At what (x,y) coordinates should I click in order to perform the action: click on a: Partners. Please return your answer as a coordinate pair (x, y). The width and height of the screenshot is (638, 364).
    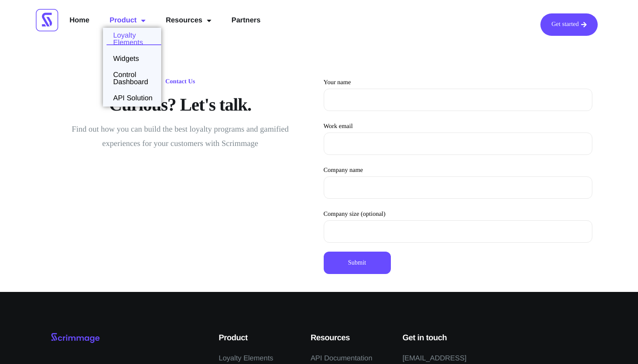
    Looking at the image, I should click on (246, 21).